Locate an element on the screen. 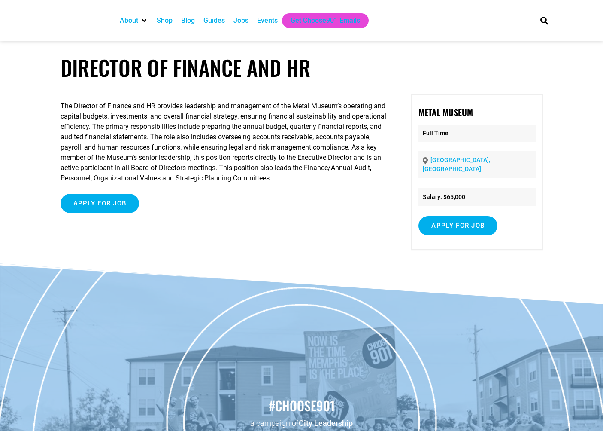 The height and width of the screenshot is (431, 603). a: Jobs is located at coordinates (241, 21).